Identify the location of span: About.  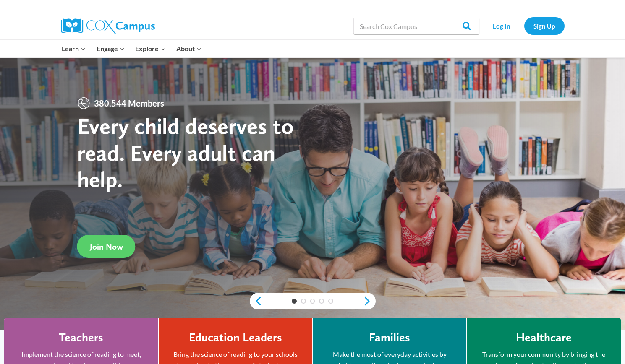
(189, 49).